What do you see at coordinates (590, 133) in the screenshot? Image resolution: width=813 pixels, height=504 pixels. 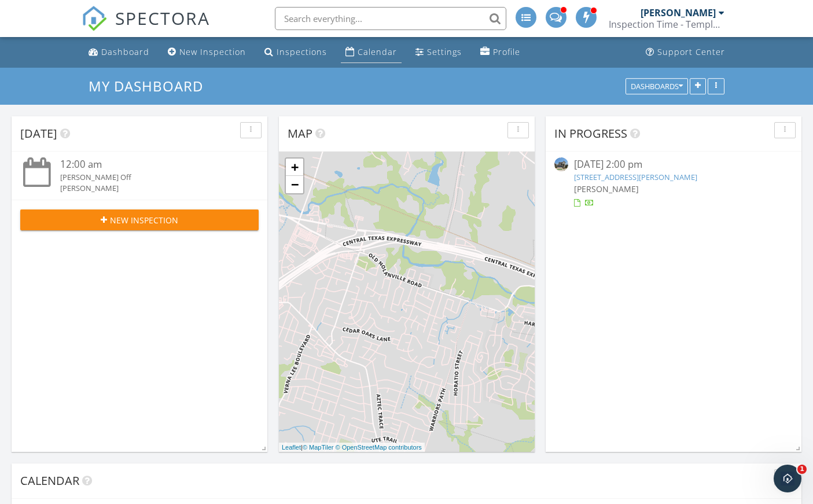 I see `span: In Progress` at bounding box center [590, 133].